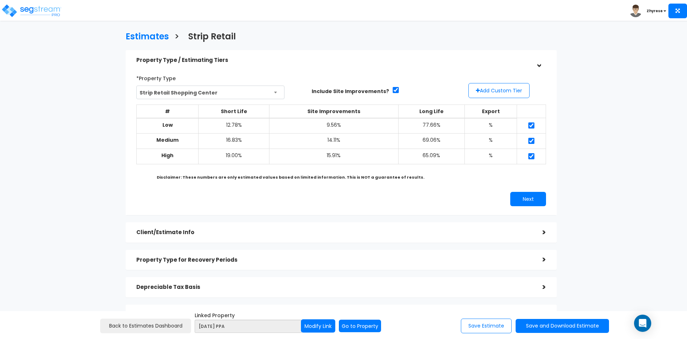  What do you see at coordinates (248, 315) in the screenshot?
I see `label: Linked Property` at bounding box center [248, 315].